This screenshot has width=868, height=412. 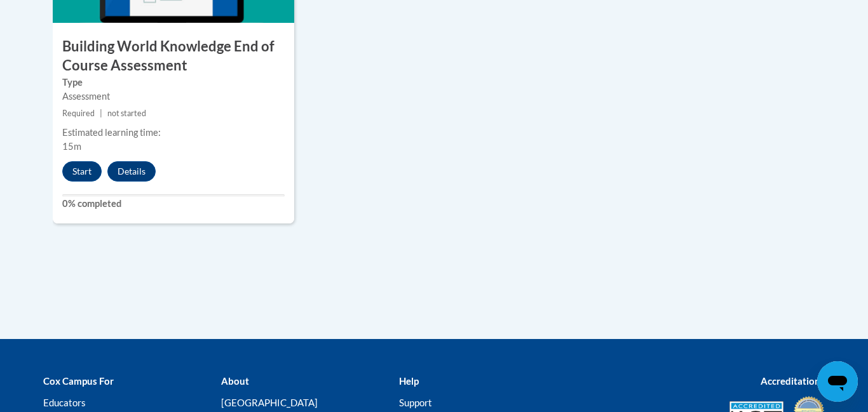 I want to click on label: Type, so click(x=173, y=83).